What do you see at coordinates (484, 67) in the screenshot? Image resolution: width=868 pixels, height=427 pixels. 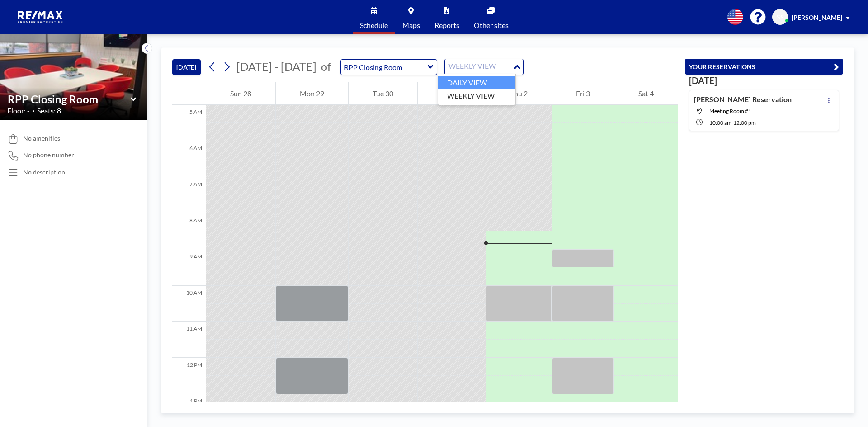 I see `div: Search for option` at bounding box center [484, 67].